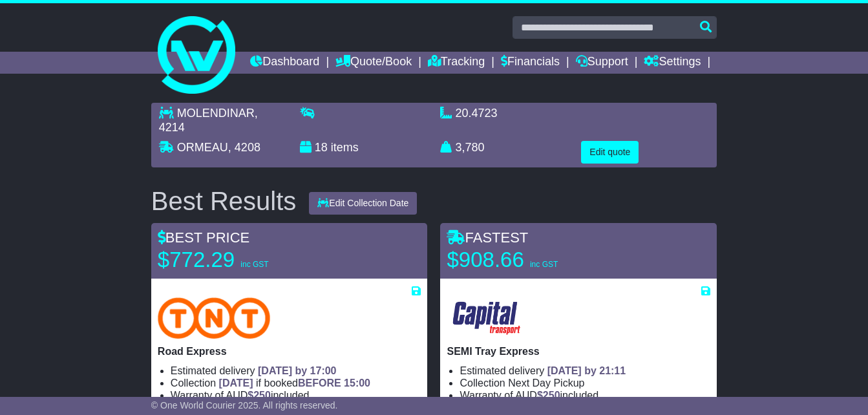 The height and width of the screenshot is (415, 868). I want to click on span: , 4214, so click(208, 120).